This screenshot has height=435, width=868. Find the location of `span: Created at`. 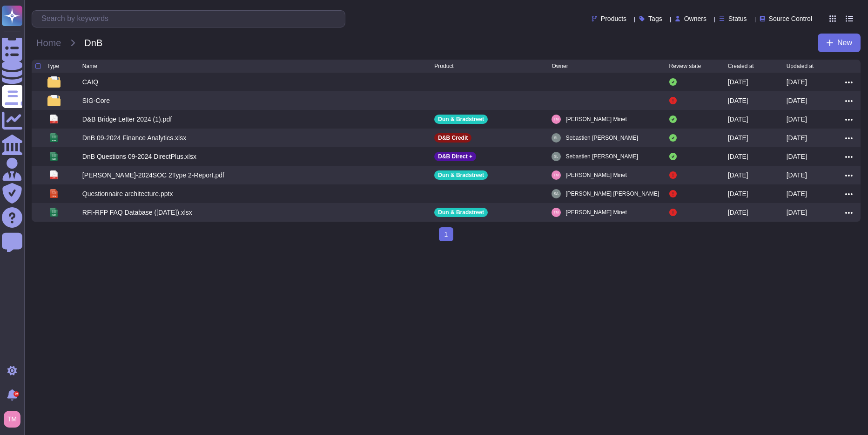

span: Created at is located at coordinates (741, 66).